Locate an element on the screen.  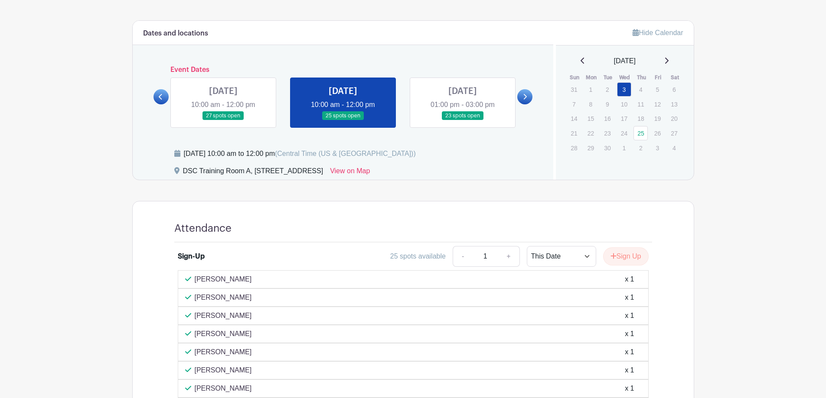
p: 13 is located at coordinates (673, 104).